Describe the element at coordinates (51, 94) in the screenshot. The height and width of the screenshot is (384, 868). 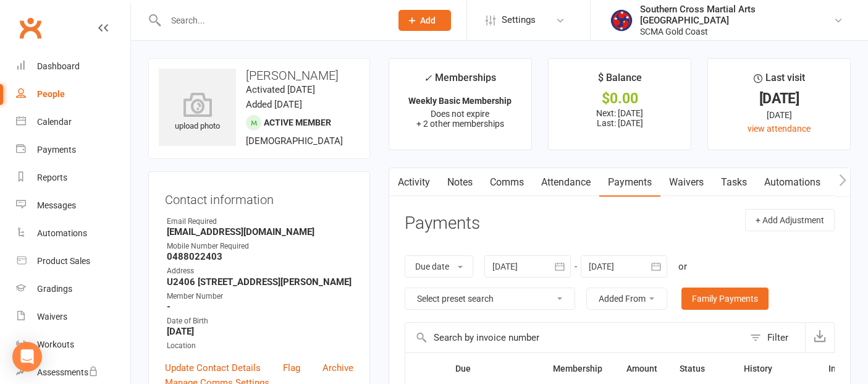
I see `div: People` at that location.